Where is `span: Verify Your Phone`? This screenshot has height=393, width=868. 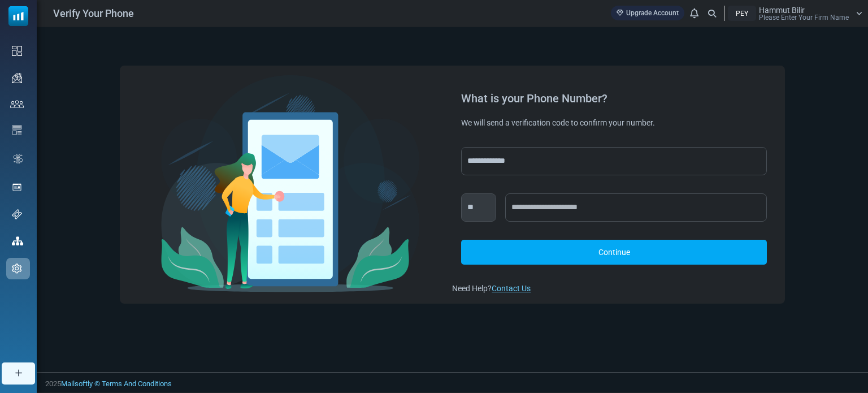 span: Verify Your Phone is located at coordinates (93, 13).